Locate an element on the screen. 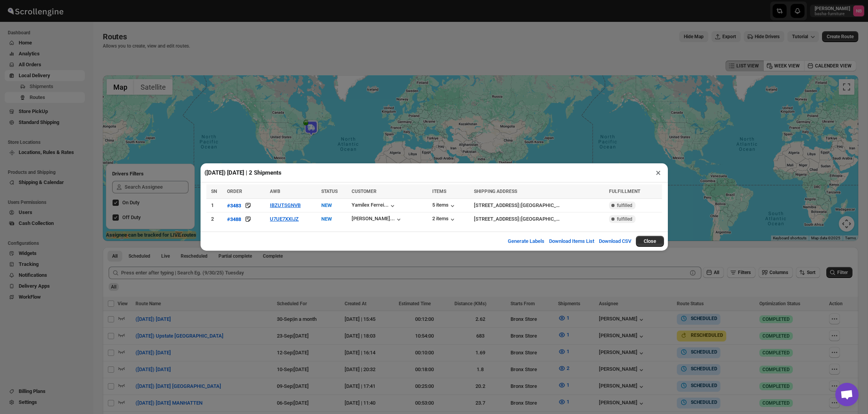  button: Close is located at coordinates (649, 241).